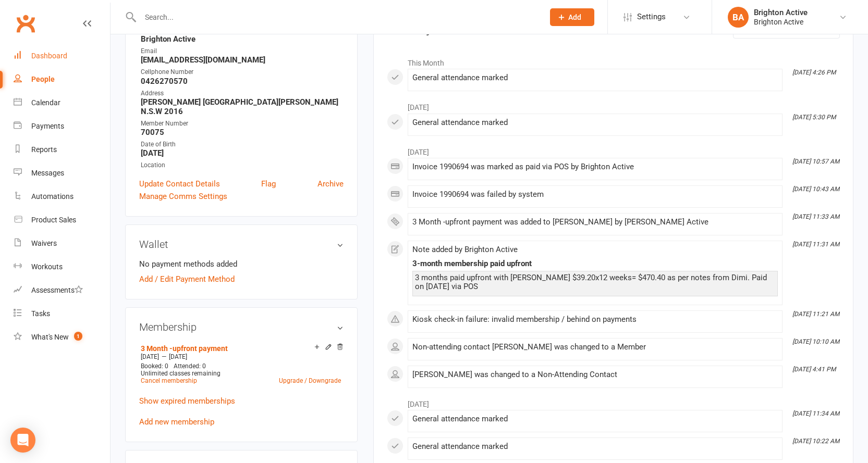 The width and height of the screenshot is (868, 463). What do you see at coordinates (44, 150) in the screenshot?
I see `div: Reports` at bounding box center [44, 150].